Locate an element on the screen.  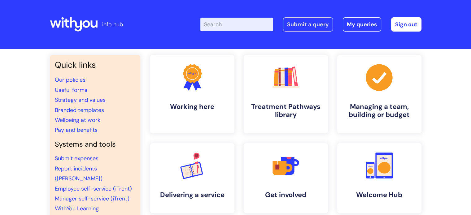
h4: Managing a team, building or budget is located at coordinates (380, 111).